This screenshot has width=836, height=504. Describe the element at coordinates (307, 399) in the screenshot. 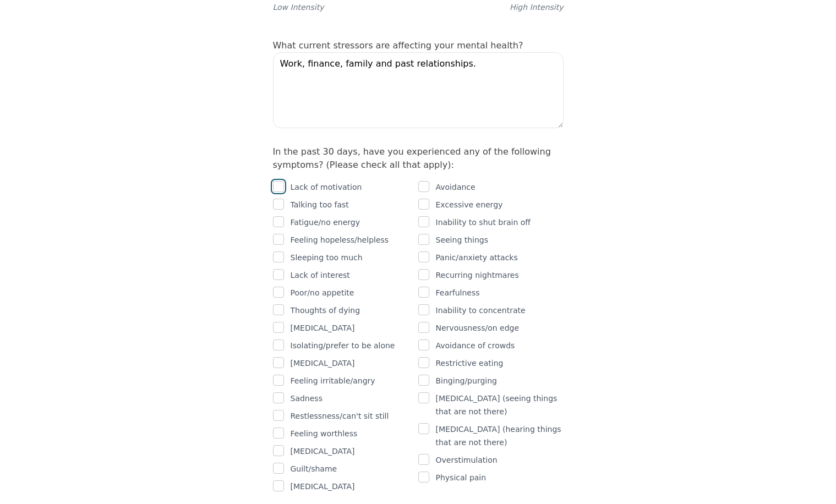

I see `p: Sadness` at that location.